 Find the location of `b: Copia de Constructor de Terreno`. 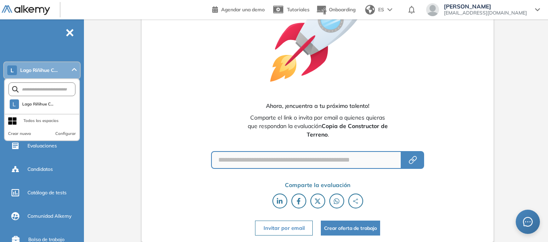

b: Copia de Constructor de Terreno is located at coordinates (347, 130).